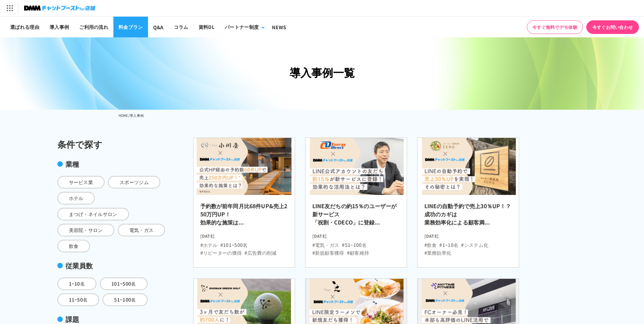 The image size is (644, 324). I want to click on li: #リピーターの獲得, so click(221, 253).